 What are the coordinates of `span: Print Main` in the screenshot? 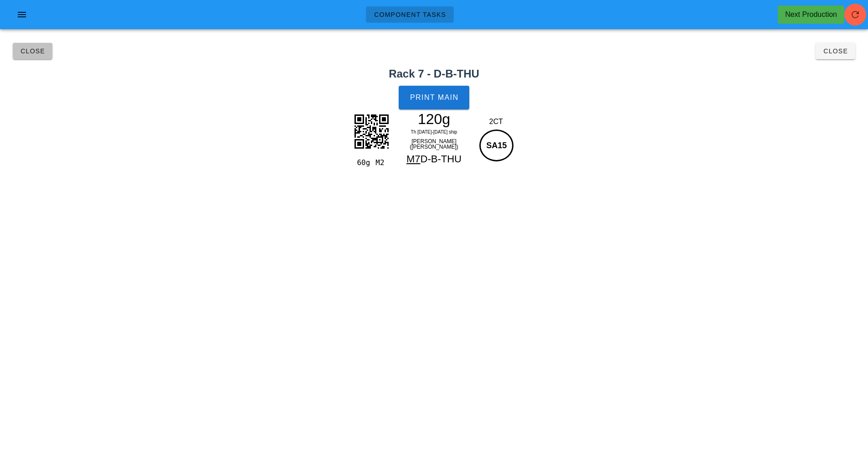 It's located at (434, 97).